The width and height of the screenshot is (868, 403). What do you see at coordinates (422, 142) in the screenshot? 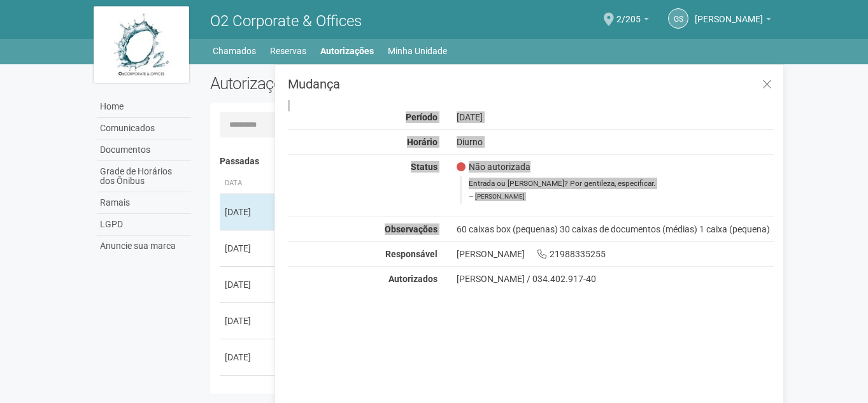
I see `strong: Horário` at bounding box center [422, 142].